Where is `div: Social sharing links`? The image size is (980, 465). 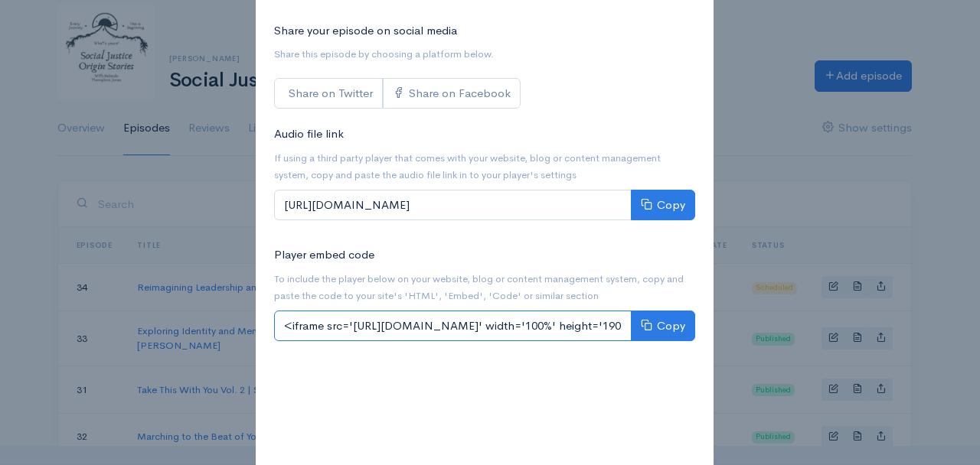
div: Social sharing links is located at coordinates (397, 93).